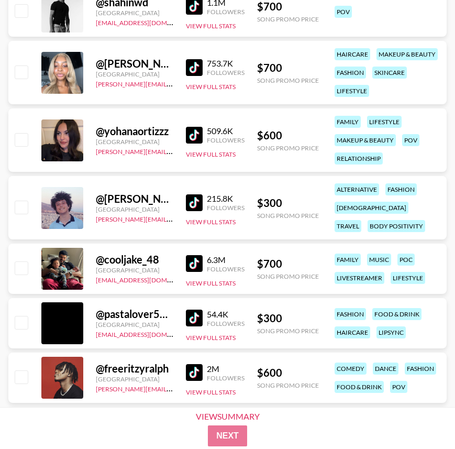 This screenshot has height=449, width=455. I want to click on div: relationship, so click(359, 158).